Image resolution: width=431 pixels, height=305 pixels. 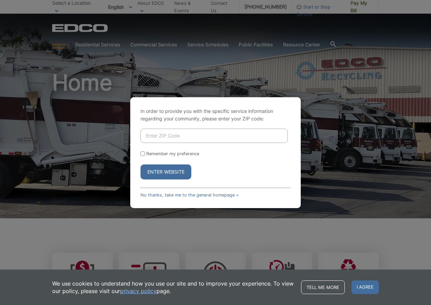 What do you see at coordinates (214, 136) in the screenshot?
I see `input: Enter ZIP Code` at bounding box center [214, 136].